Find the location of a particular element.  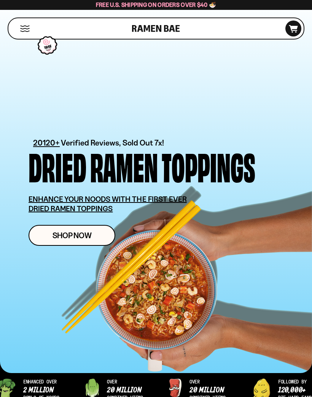

div: Toppings is located at coordinates (208, 166).